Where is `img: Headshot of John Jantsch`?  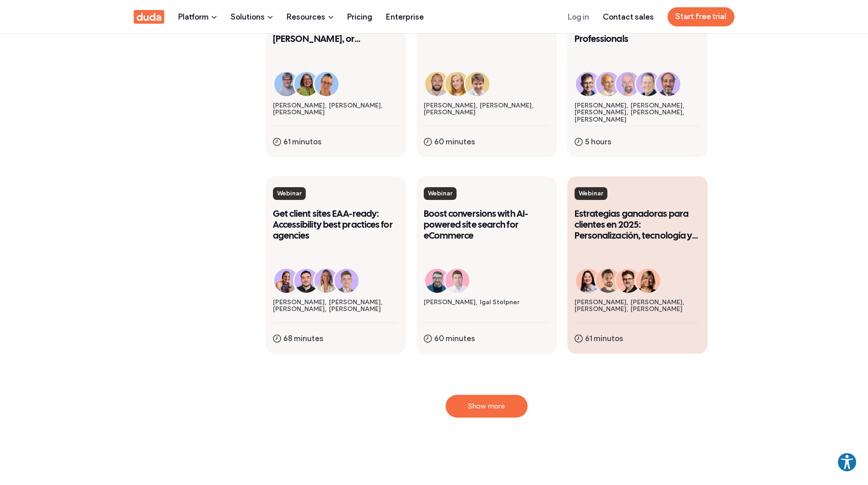
img: Headshot of John Jantsch is located at coordinates (648, 83).